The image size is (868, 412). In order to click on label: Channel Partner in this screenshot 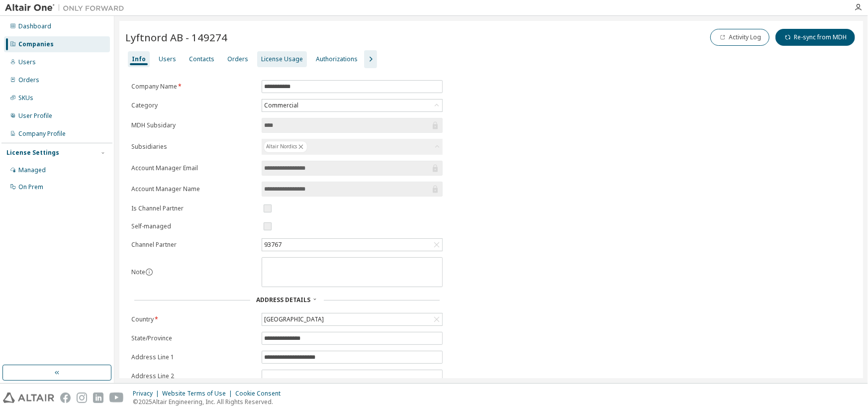, I will do `click(194, 245)`.